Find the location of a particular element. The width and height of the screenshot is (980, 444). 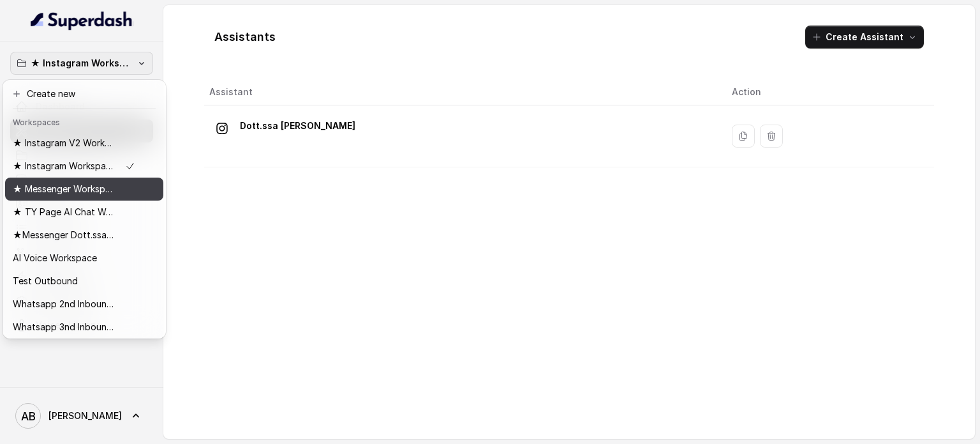

p: ★ Instagram V2 Workspace is located at coordinates (64, 143).